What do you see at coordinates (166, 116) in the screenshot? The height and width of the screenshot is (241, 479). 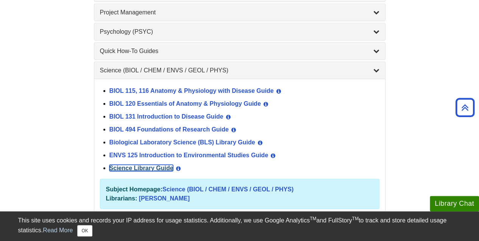 I see `a: BIOL 131 Introduction to Disease Guide` at bounding box center [166, 116].